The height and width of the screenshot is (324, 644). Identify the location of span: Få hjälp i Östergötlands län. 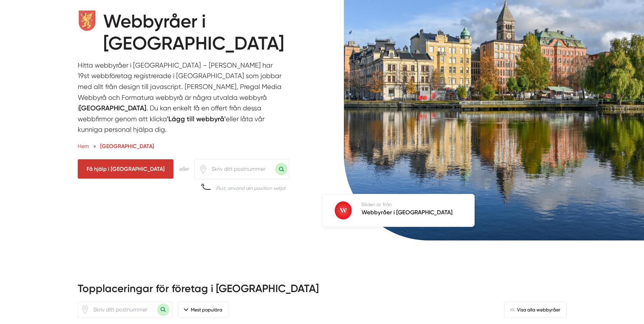
(126, 169).